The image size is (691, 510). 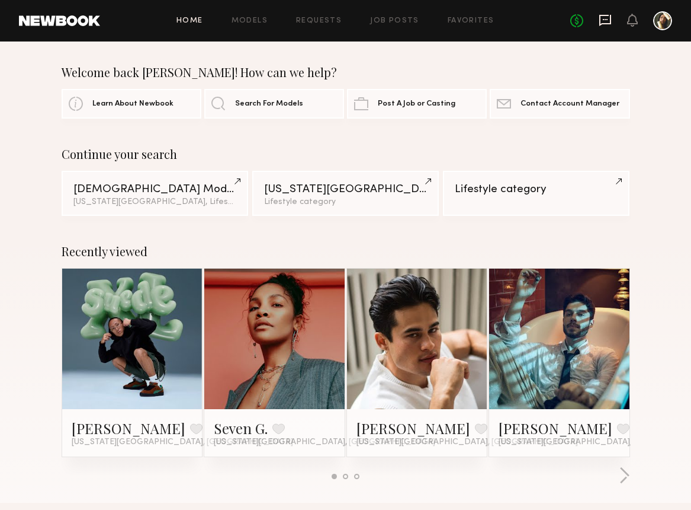 What do you see at coordinates (241, 428) in the screenshot?
I see `a: Seven G.` at bounding box center [241, 428].